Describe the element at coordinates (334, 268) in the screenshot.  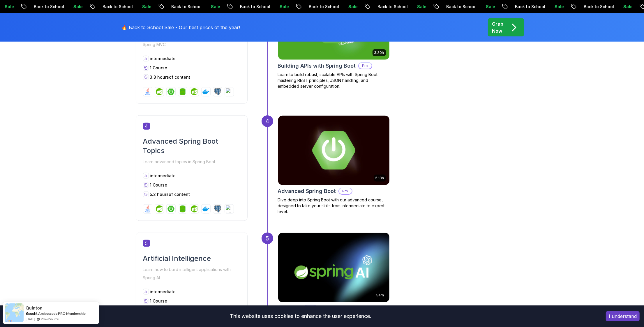
I see `img: Spring AI card` at that location.